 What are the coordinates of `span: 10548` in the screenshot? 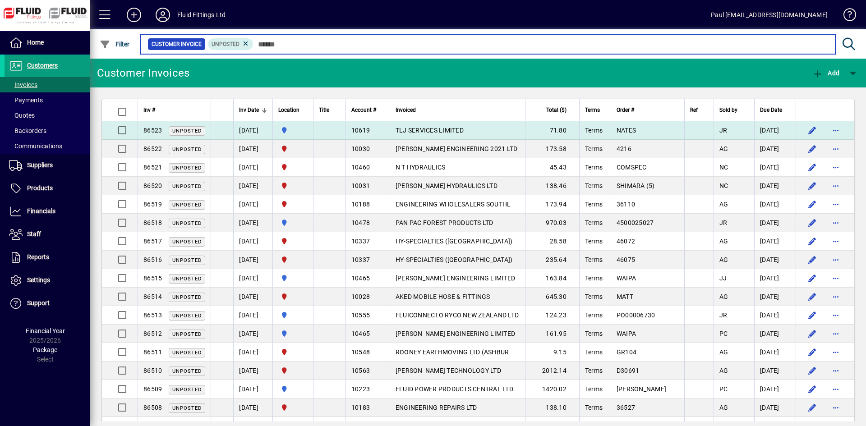 It's located at (361, 352).